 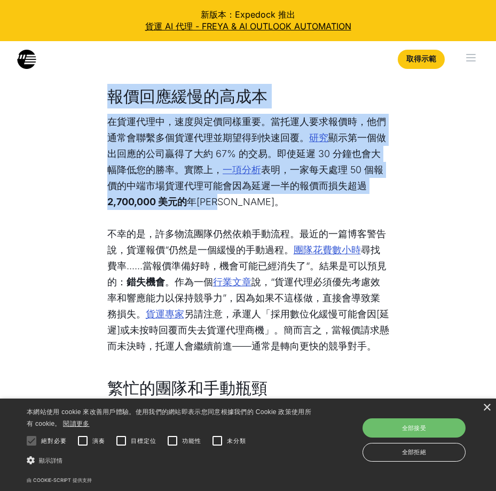 What do you see at coordinates (165, 314) in the screenshot?
I see `a: 貨運專家` at bounding box center [165, 314].